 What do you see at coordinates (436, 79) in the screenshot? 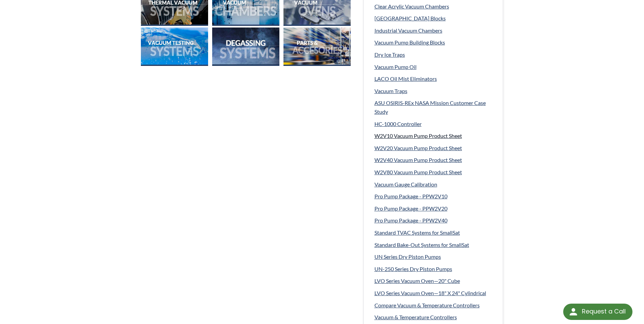
I see `a: LACO Oil Mist Eliminators` at bounding box center [436, 79].